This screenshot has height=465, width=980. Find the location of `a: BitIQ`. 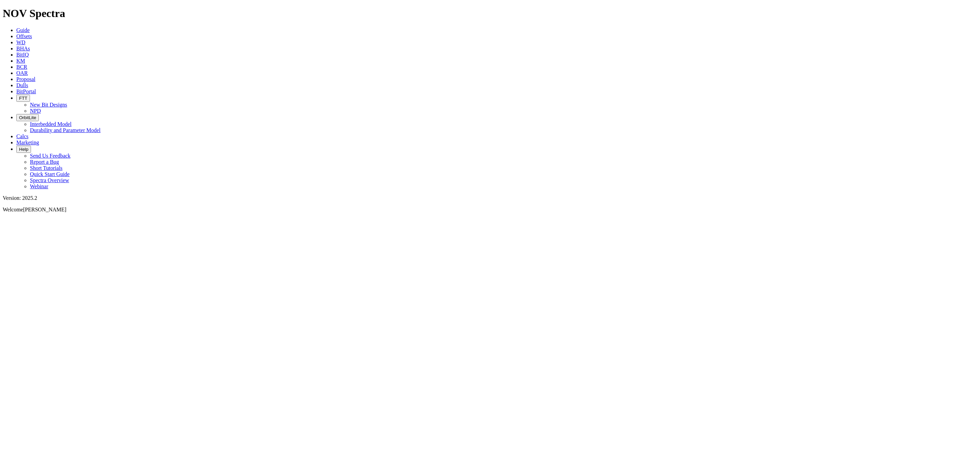

a: BitIQ is located at coordinates (23, 54).